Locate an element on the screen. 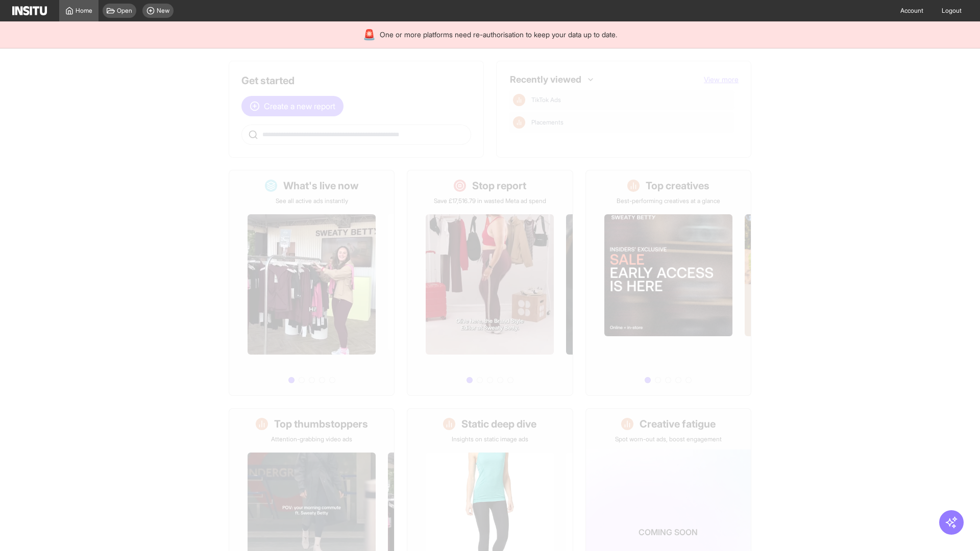 Image resolution: width=980 pixels, height=551 pixels. span: One or more platforms need re-authorisation to keep your data up to date. is located at coordinates (498, 35).